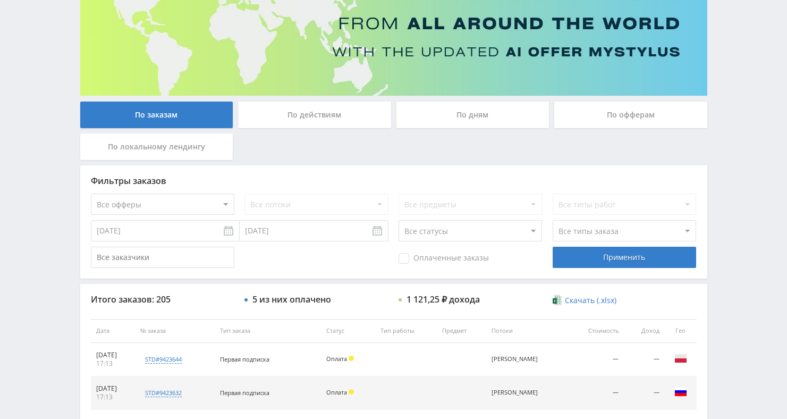  I want to click on div: По дням, so click(473, 115).